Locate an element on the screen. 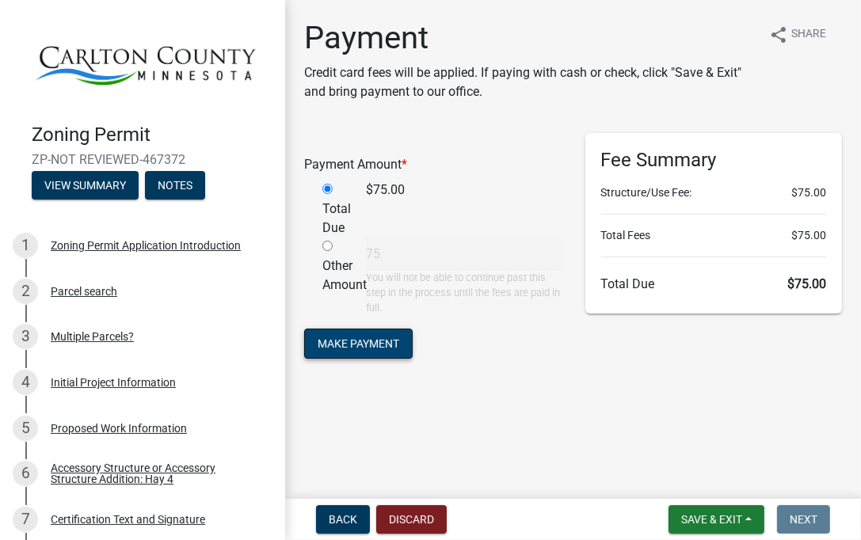  div: Proposed Work Information is located at coordinates (119, 428).